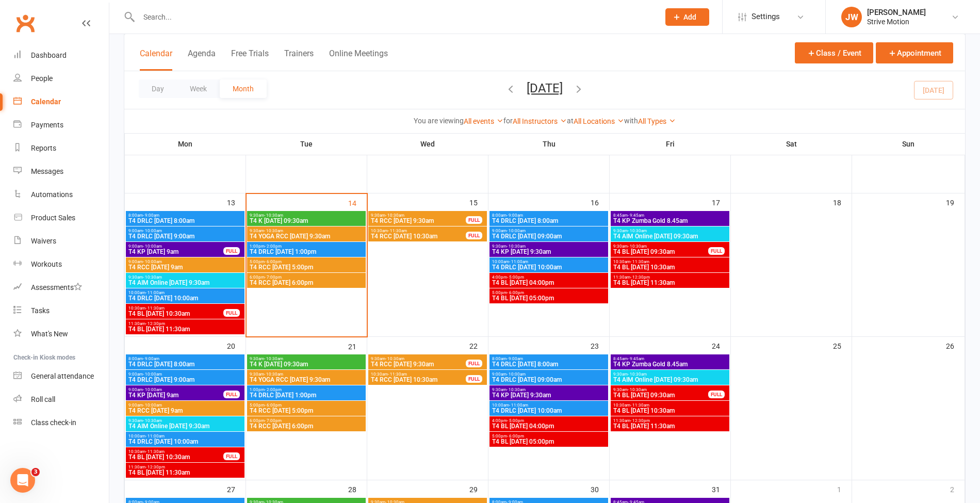 This screenshot has width=980, height=503. Describe the element at coordinates (47, 125) in the screenshot. I see `div: Payments` at that location.